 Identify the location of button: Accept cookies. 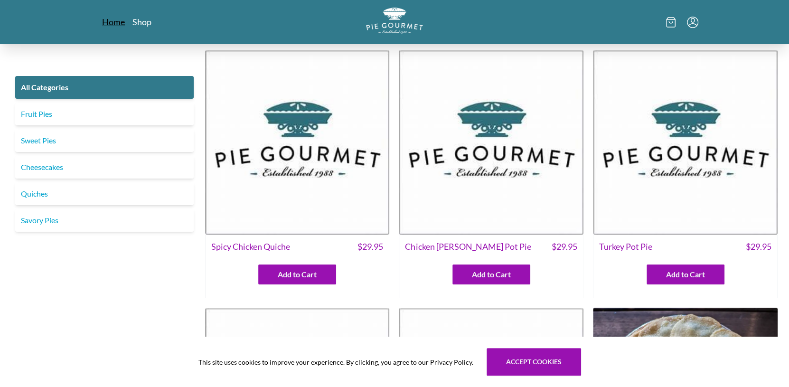
(534, 362).